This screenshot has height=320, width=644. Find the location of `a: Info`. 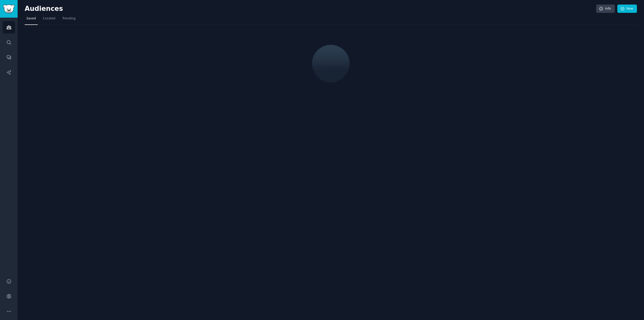

a: Info is located at coordinates (605, 9).